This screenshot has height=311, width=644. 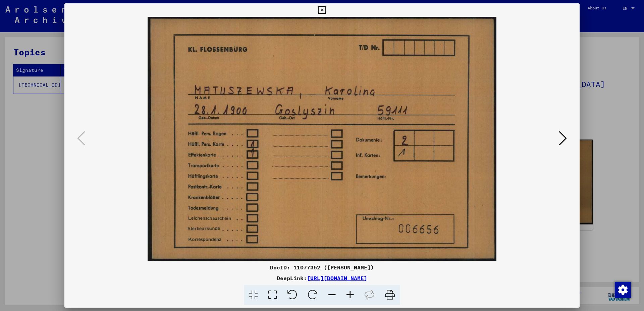 I want to click on div: DeepLink:, so click(x=322, y=278).